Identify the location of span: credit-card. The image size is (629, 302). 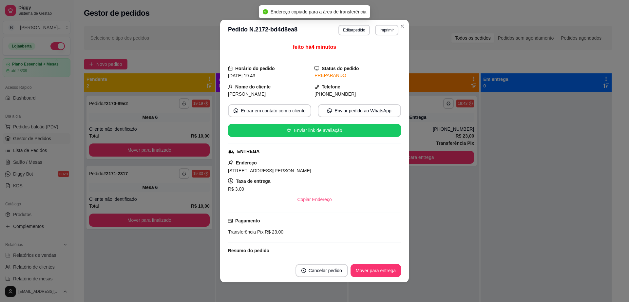
(230, 221).